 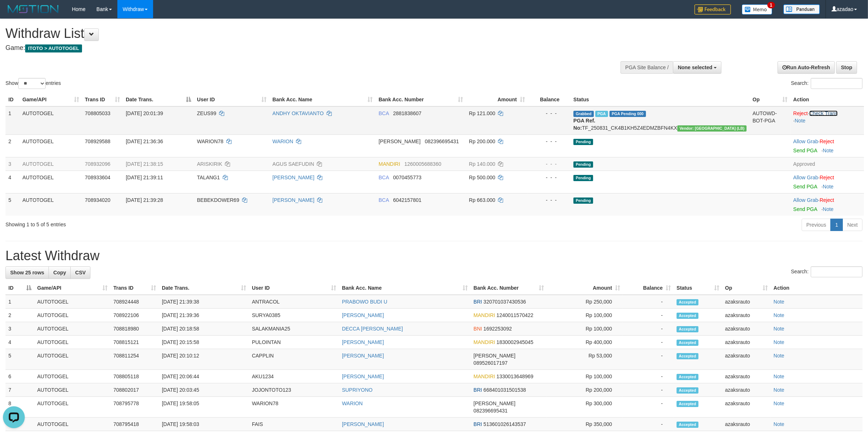 I want to click on span: Rp 500.000, so click(x=482, y=177).